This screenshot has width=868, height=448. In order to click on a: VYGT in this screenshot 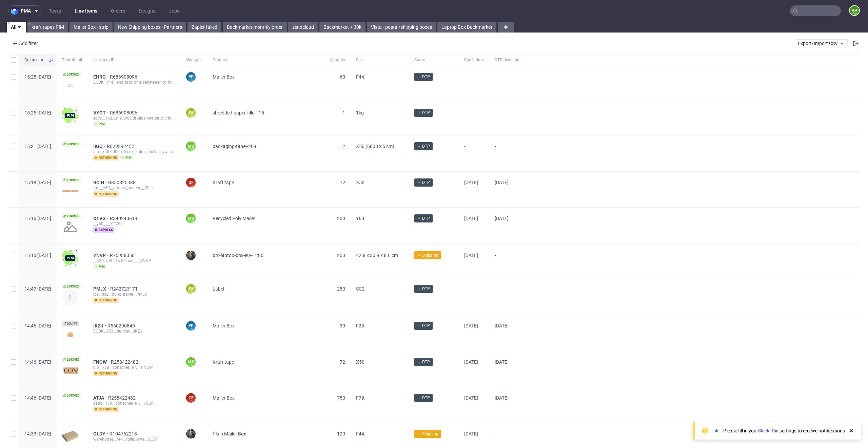, I will do `click(102, 113)`.